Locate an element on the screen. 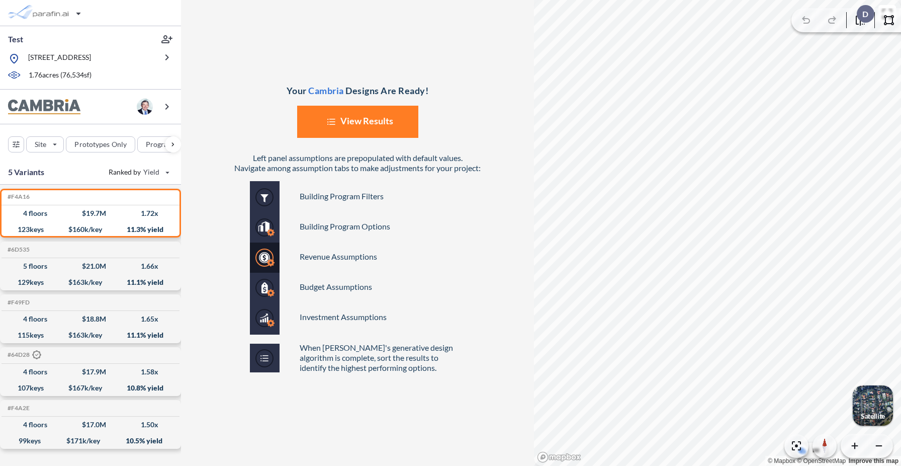 The height and width of the screenshot is (466, 901). button: Ranked by Yield is located at coordinates (138, 172).